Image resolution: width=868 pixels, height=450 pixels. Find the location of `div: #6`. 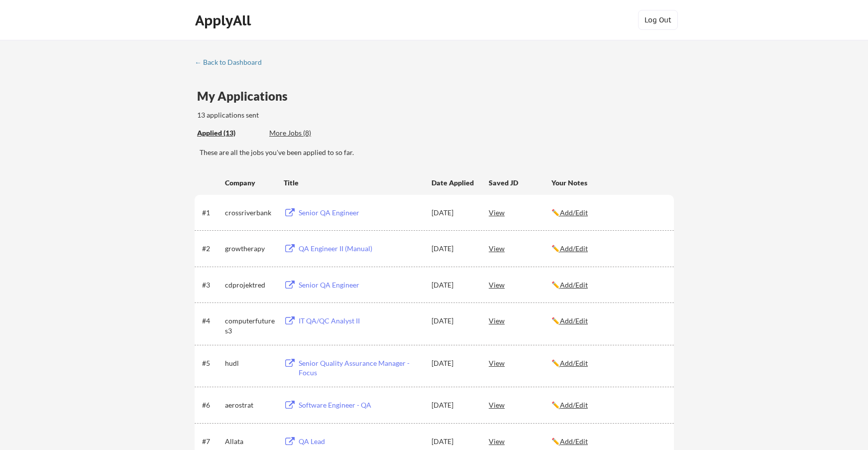

div: #6 is located at coordinates (212, 405).